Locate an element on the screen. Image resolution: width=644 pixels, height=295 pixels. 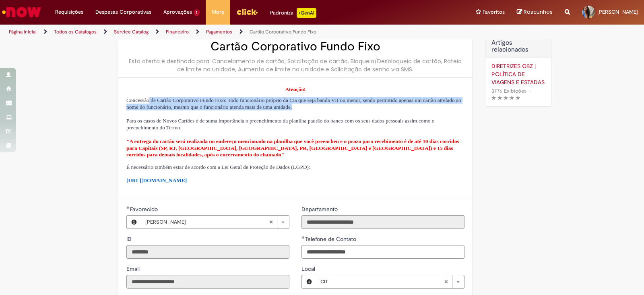
input: Email is located at coordinates (208, 281).